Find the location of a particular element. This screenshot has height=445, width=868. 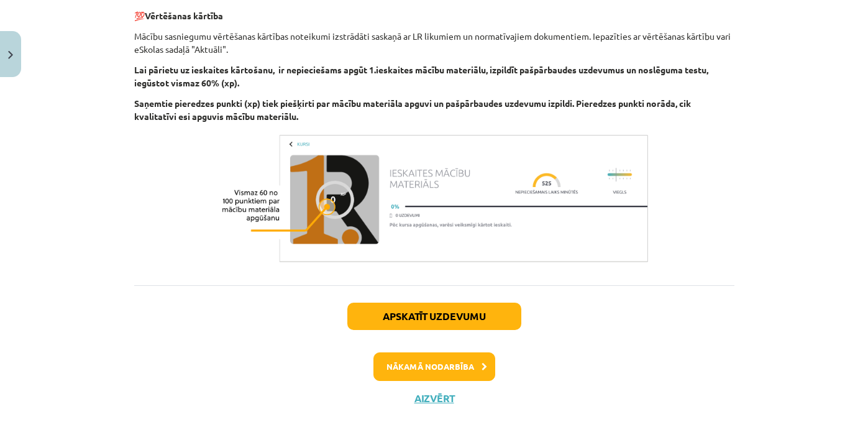

b: Lai pārietu uz ieskaites kārtošanu, ir nepieciešams apgūt 1.ieskaites mācību materiālu, izpildīt ... is located at coordinates (421, 76).